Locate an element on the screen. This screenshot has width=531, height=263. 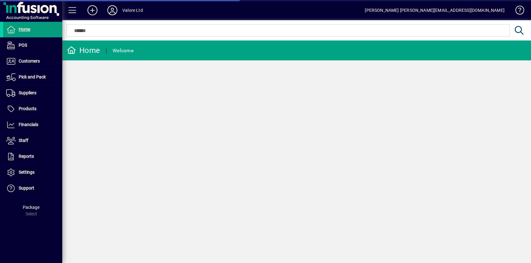
a: Financials is located at coordinates (33, 125).